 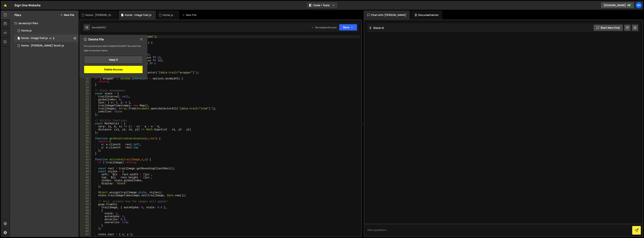 What do you see at coordinates (85, 201) in the screenshot?
I see `div: 56` at bounding box center [85, 201].